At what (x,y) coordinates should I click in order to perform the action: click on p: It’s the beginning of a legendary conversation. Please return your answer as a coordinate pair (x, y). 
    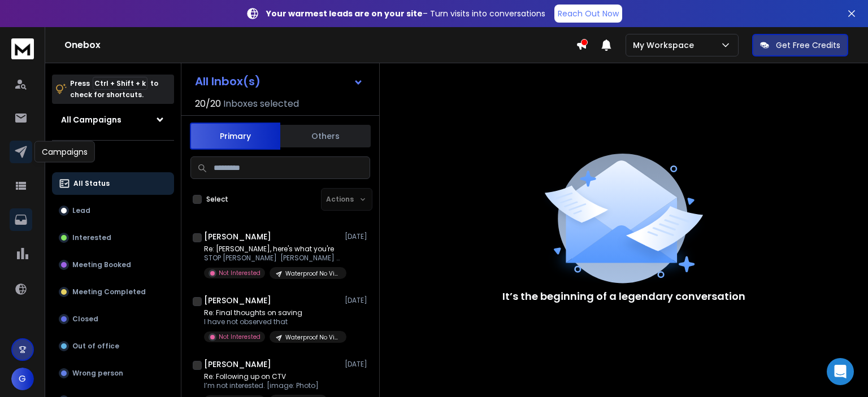
    Looking at the image, I should click on (624, 296).